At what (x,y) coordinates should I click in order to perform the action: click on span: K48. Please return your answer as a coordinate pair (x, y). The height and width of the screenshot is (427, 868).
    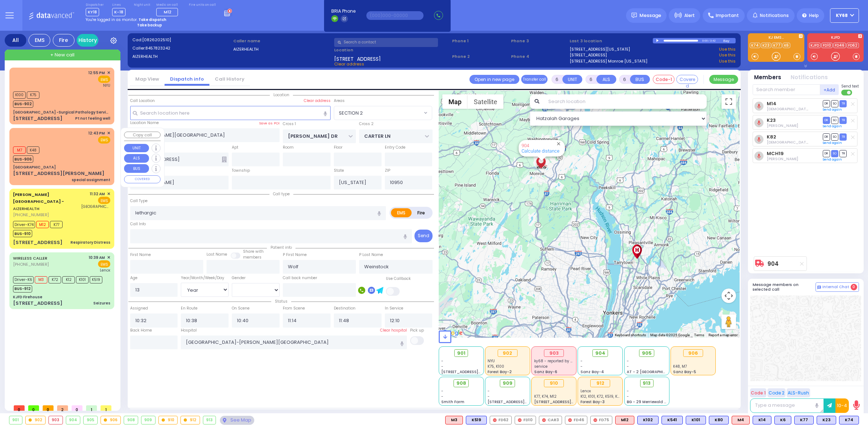
    Looking at the image, I should click on (33, 150).